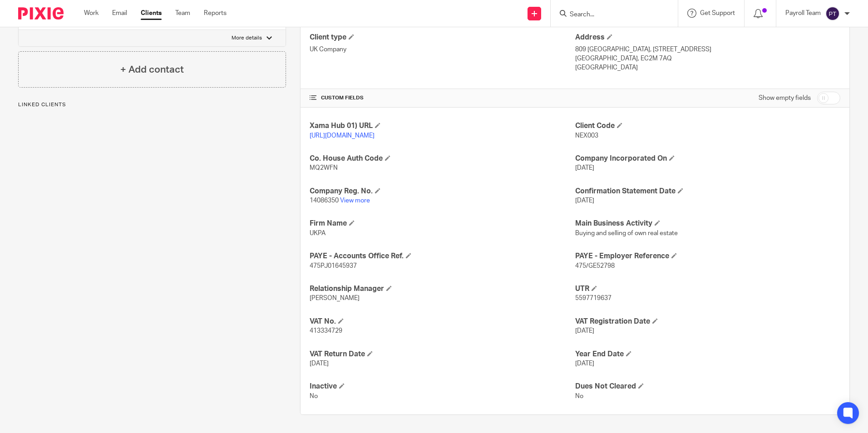 The image size is (868, 433). Describe the element at coordinates (442, 158) in the screenshot. I see `h4: Co. House Auth Code` at that location.